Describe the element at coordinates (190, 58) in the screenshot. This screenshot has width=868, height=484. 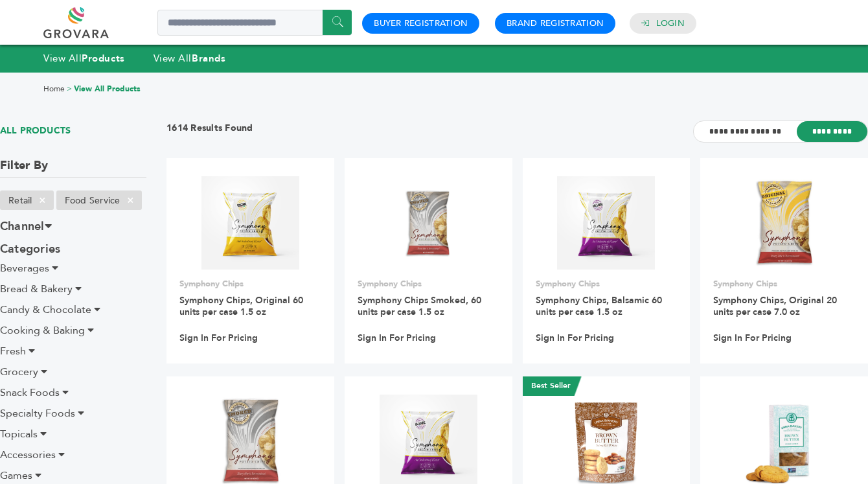
I see `a: View AllBrands` at that location.